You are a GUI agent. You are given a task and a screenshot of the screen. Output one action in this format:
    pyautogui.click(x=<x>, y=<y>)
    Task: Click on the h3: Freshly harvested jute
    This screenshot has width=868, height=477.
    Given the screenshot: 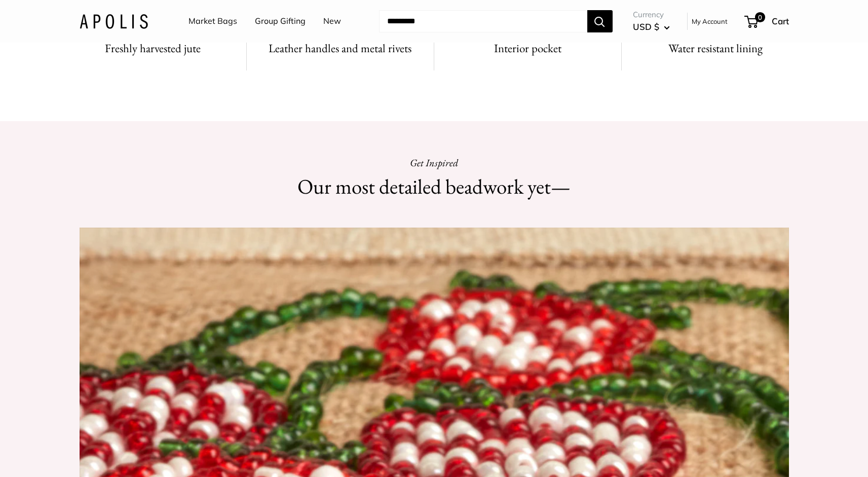 What is the action you would take?
    pyautogui.click(x=153, y=48)
    